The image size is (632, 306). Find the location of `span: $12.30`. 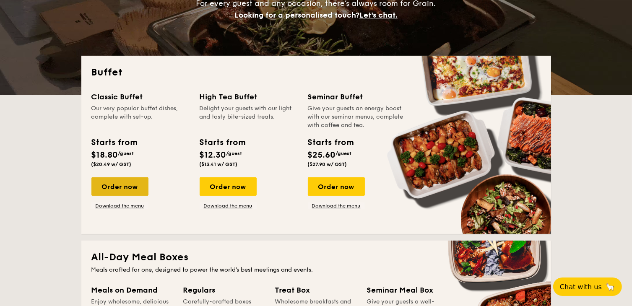

span: $12.30 is located at coordinates (213, 155).